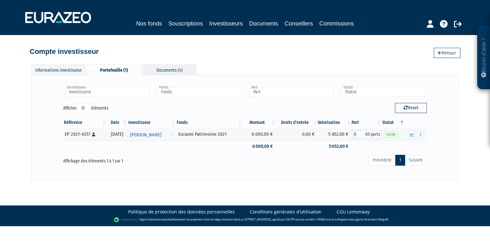 This screenshot has height=252, width=490. Describe the element at coordinates (393, 123) in the screenshot. I see `th: Statut : activer pour trier la colonne par ordre d&eacute;croissant` at that location.